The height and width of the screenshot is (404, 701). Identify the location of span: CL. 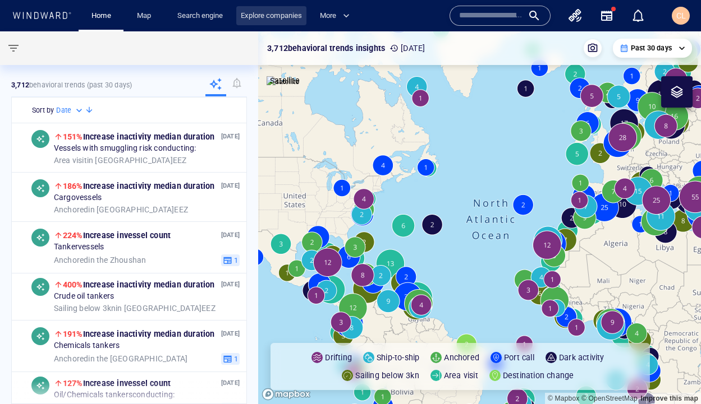
(680, 16).